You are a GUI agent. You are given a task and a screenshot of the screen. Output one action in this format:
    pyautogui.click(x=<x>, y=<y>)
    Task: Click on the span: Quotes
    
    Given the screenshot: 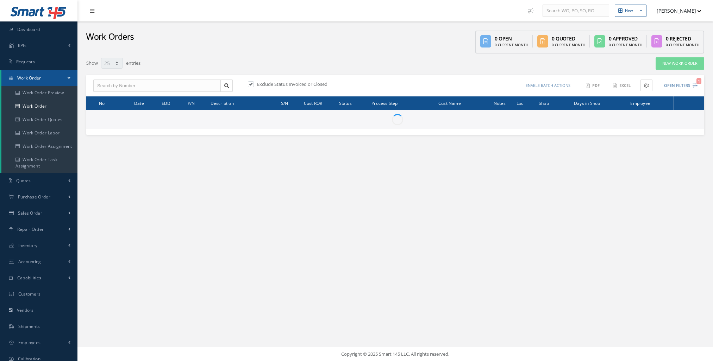 What is the action you would take?
    pyautogui.click(x=24, y=181)
    